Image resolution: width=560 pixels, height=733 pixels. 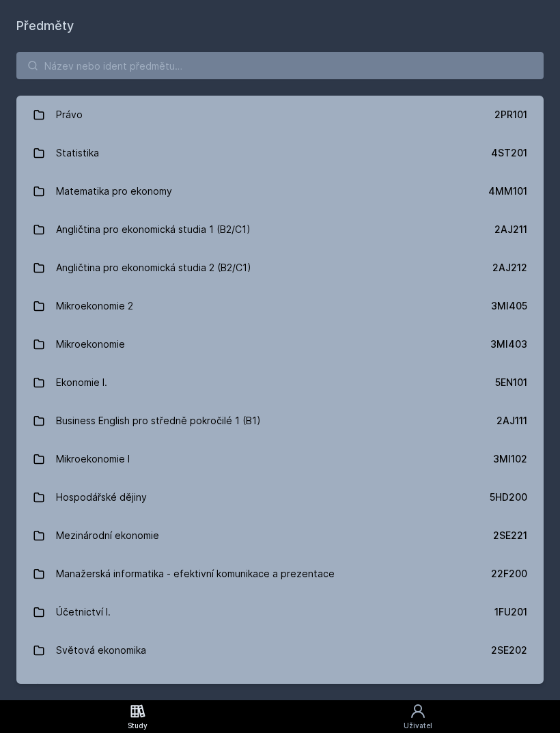 What do you see at coordinates (137, 725) in the screenshot?
I see `div: Study` at bounding box center [137, 725].